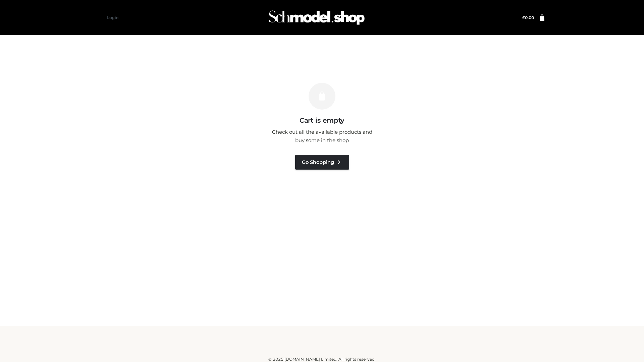 The height and width of the screenshot is (362, 644). Describe the element at coordinates (528, 17) in the screenshot. I see `a: £0.00` at that location.